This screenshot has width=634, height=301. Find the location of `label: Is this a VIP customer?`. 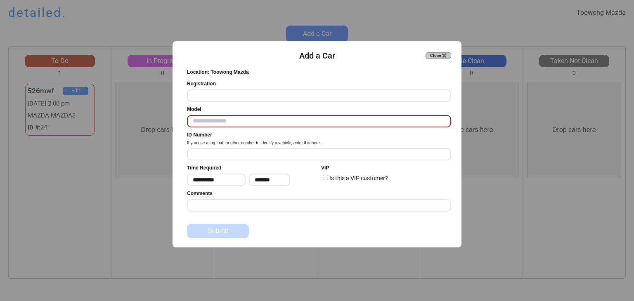

label: Is this a VIP customer? is located at coordinates (358, 178).